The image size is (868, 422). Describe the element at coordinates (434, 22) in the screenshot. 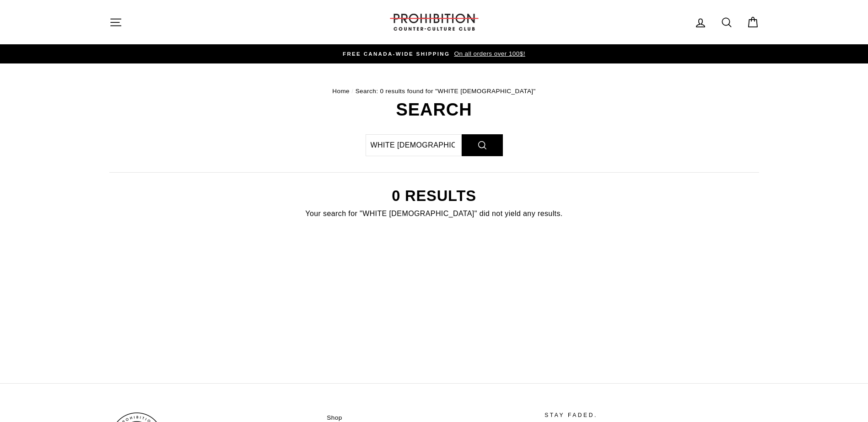

I see `img: PROHIBITION COUNTER-CULTURE CLUB` at that location.